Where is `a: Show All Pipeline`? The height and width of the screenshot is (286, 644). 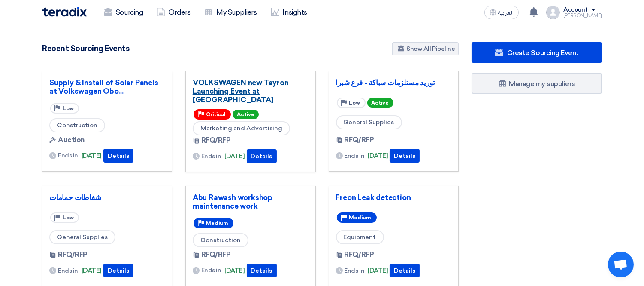 a: Show All Pipeline is located at coordinates (425, 49).